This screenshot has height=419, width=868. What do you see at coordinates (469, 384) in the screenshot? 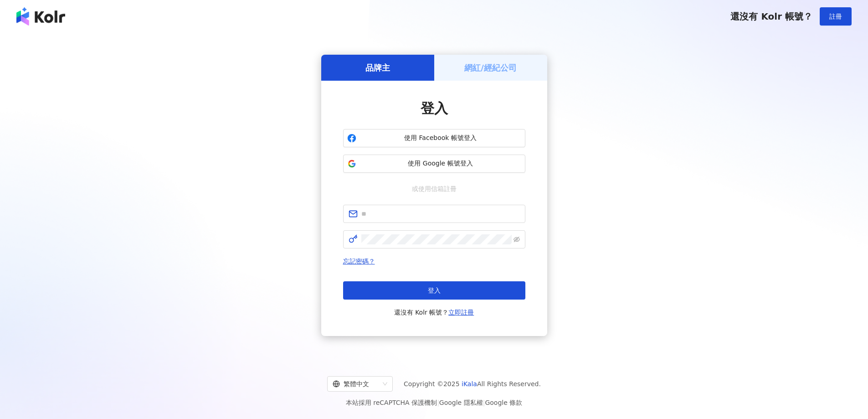
I see `a: iKala` at bounding box center [469, 384].